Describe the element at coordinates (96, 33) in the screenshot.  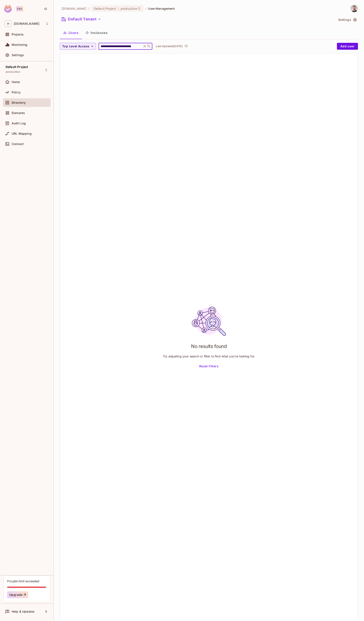
I see `button: Instances` at that location.